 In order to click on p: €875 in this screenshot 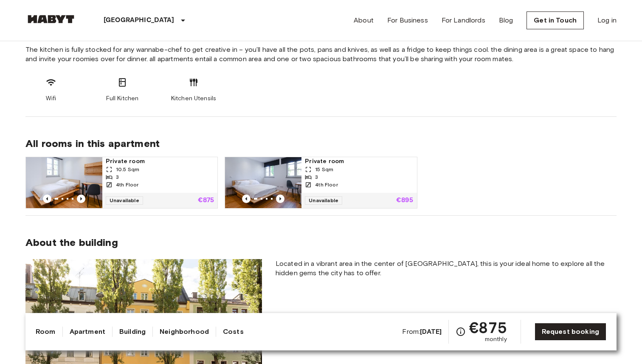, I will do `click(206, 200)`.